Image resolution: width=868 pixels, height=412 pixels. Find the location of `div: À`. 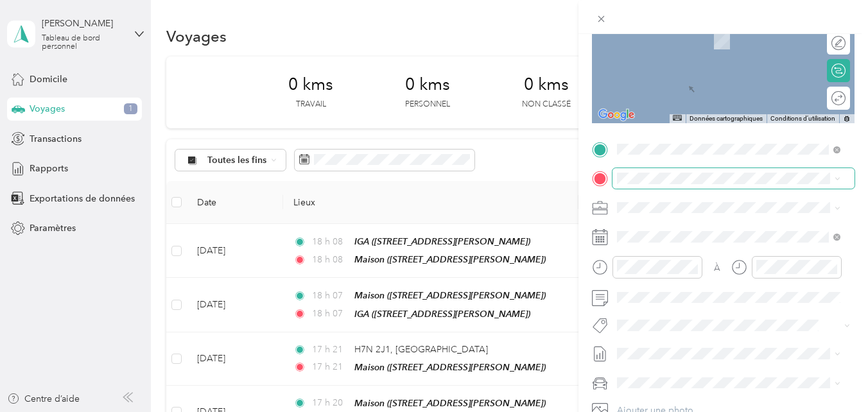

div: À is located at coordinates (717, 268).